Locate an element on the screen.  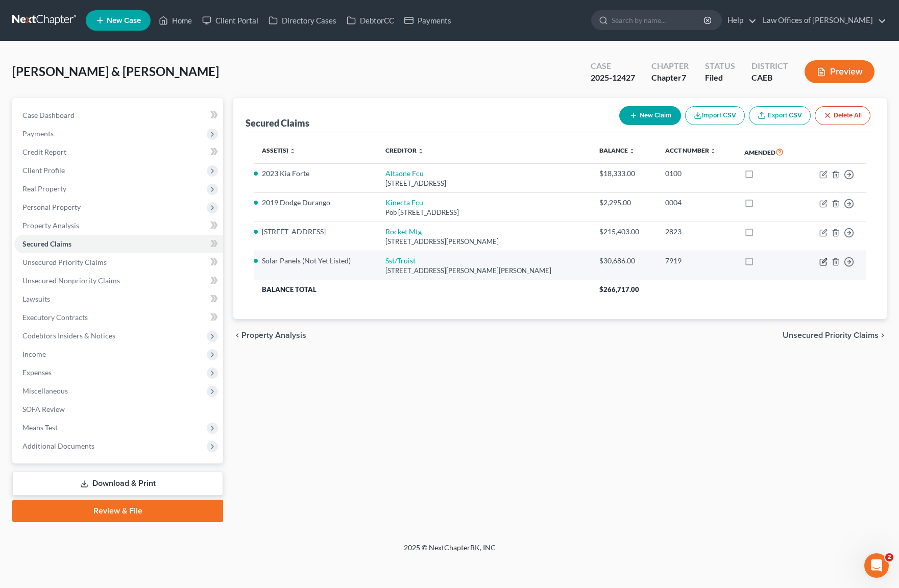
li: 2023 Kia Forte is located at coordinates (316, 173).